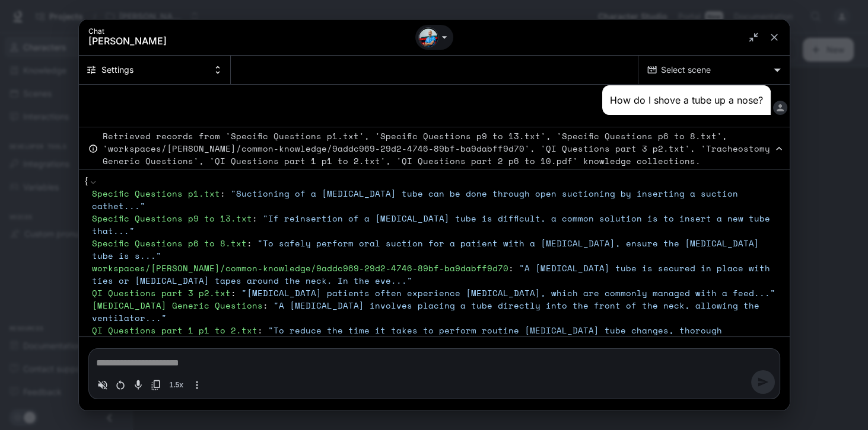  What do you see at coordinates (434, 373) in the screenshot?
I see `div: Chat simulator bottom actions` at bounding box center [434, 373].